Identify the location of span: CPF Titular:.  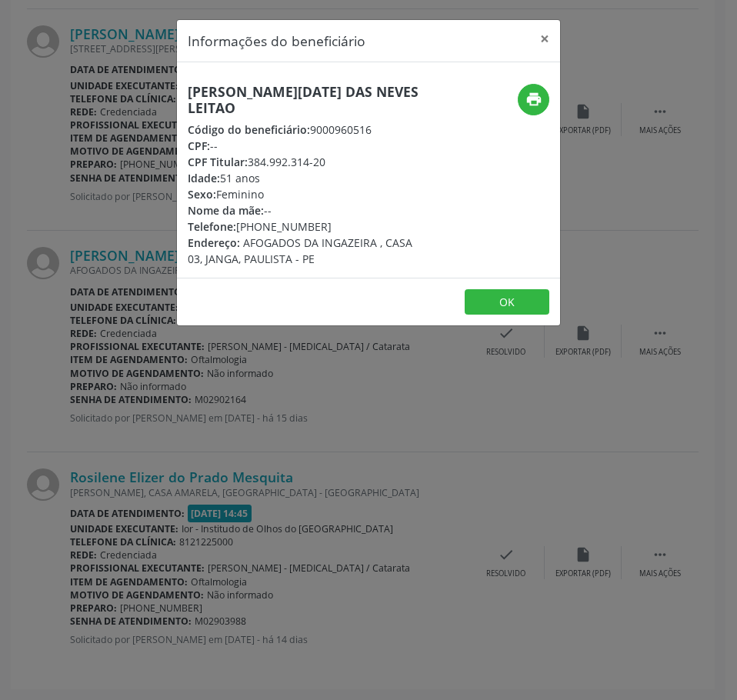
(217, 162).